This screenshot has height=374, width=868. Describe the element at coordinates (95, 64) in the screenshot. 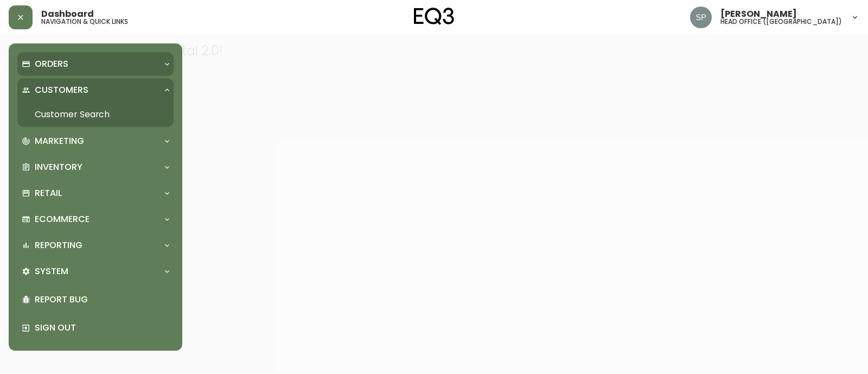

I see `div: Orders` at that location.